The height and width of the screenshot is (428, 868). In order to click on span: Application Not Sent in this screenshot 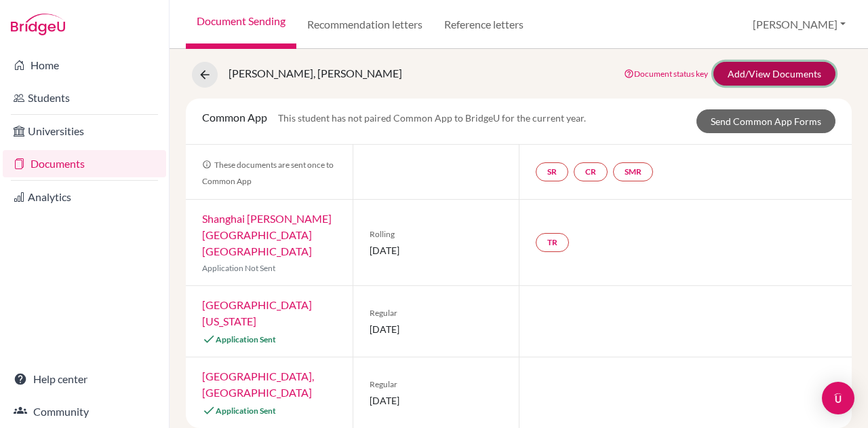, I will do `click(239, 268)`.